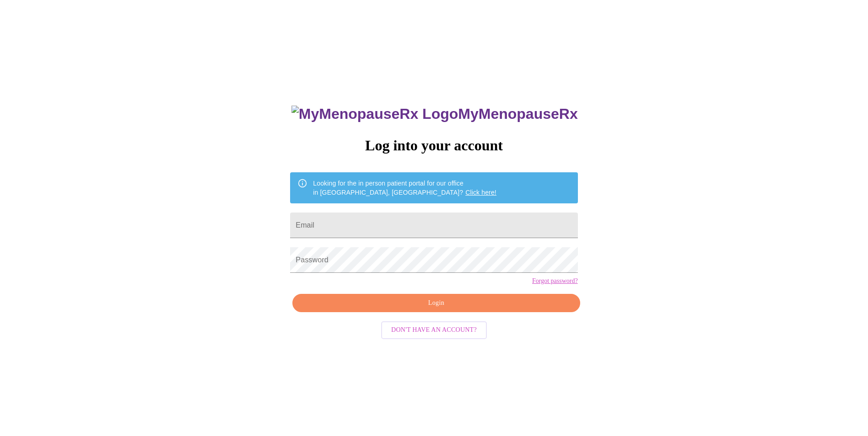 The height and width of the screenshot is (436, 868). Describe the element at coordinates (434, 113) in the screenshot. I see `h3: MyMenopauseRx` at that location.